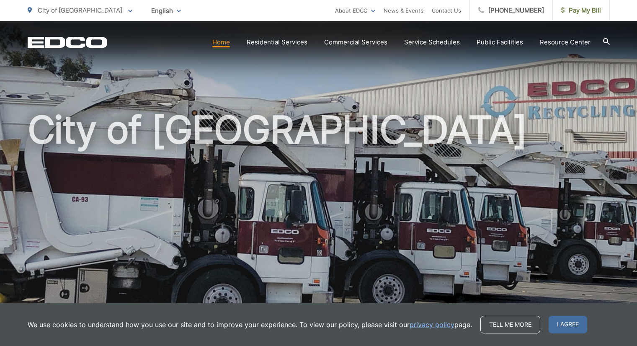 The image size is (637, 346). Describe the element at coordinates (67, 42) in the screenshot. I see `a: EDCD logo. Return to the homepage.` at that location.